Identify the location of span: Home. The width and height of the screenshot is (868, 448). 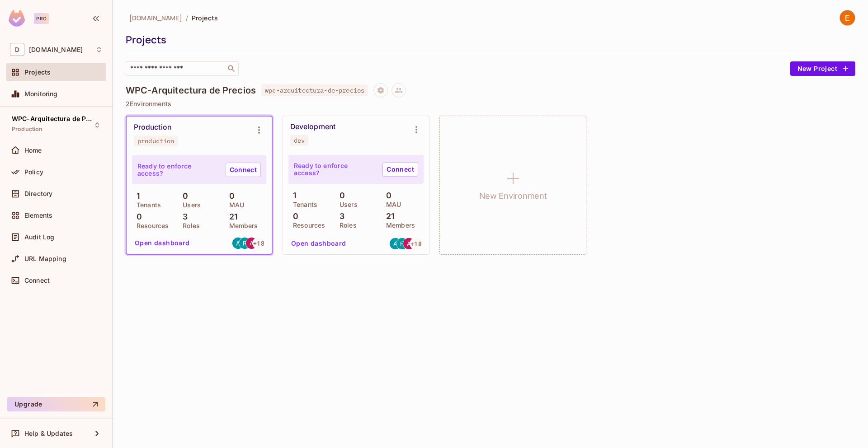
(33, 150).